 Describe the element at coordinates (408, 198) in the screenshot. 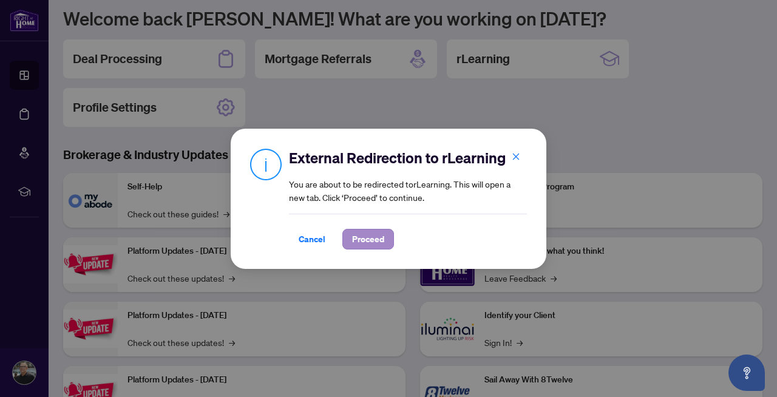

I see `div: You are about to be redirected to rLearning . This will open a new tab. Click ‘Proceed’ to continue.` at that location.